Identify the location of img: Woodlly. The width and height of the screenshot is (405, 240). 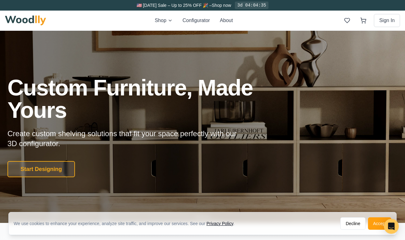
(26, 21).